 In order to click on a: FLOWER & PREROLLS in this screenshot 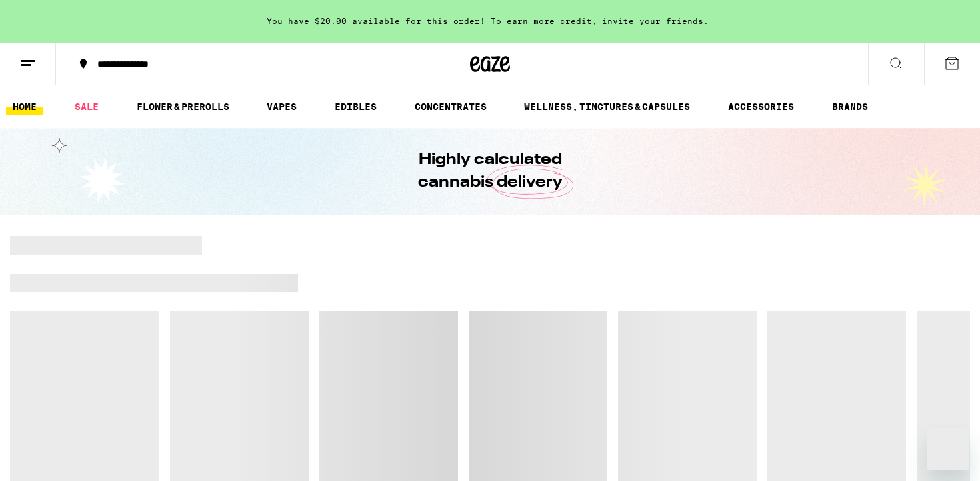, I will do `click(183, 107)`.